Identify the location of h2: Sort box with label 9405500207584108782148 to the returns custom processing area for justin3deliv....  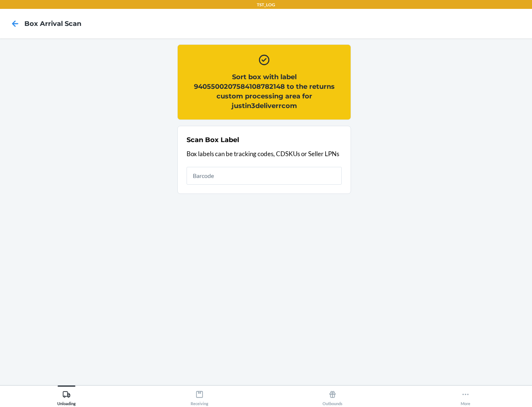
(264, 91).